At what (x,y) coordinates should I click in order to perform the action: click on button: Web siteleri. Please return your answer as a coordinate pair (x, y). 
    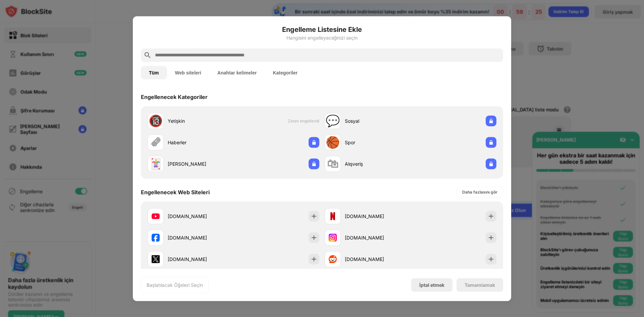
    Looking at the image, I should click on (188, 72).